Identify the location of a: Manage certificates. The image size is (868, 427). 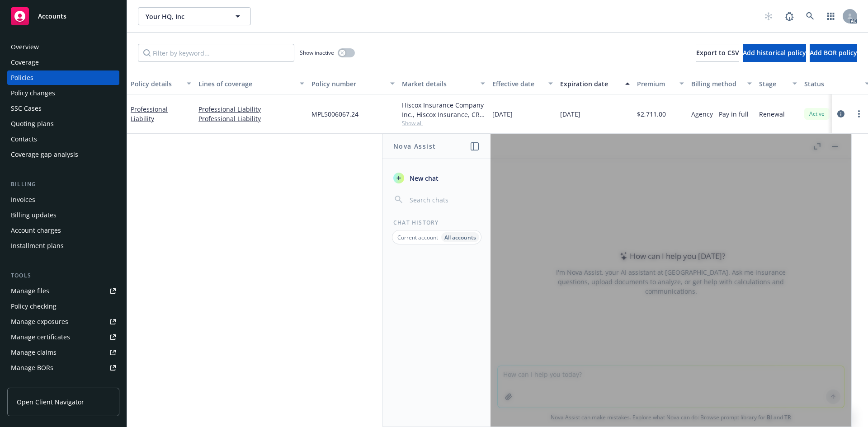
(63, 337).